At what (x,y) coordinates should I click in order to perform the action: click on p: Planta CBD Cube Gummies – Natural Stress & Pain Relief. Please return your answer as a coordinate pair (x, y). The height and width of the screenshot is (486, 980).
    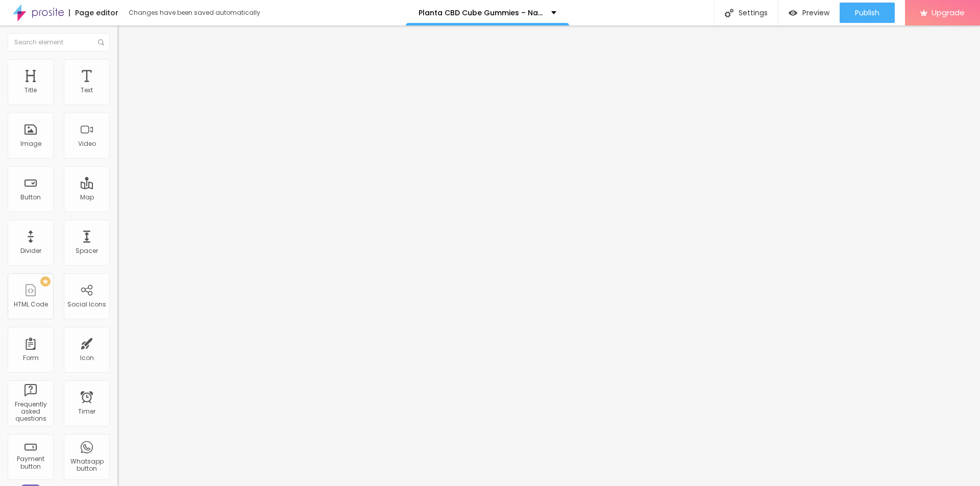
    Looking at the image, I should click on (481, 13).